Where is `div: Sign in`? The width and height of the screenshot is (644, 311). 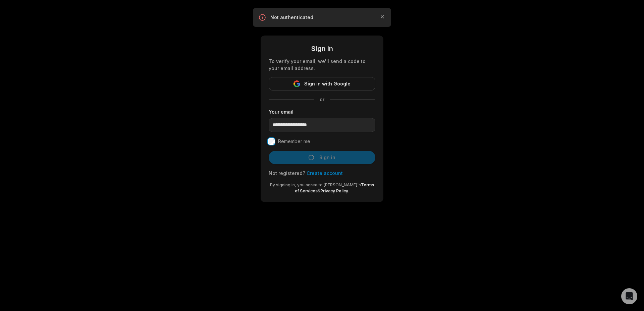 div: Sign in is located at coordinates (322, 49).